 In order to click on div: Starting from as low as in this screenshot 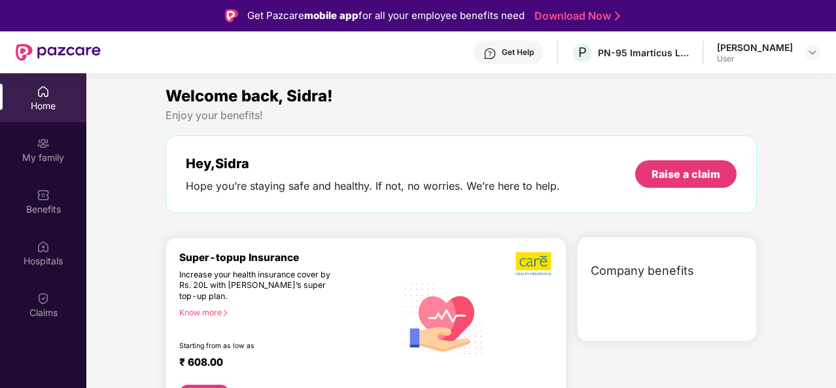, I will do `click(260, 346)`.